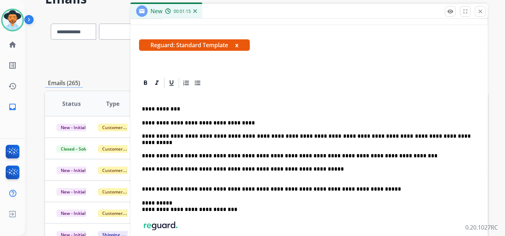 The image size is (505, 236). What do you see at coordinates (466, 11) in the screenshot?
I see `mat-icon: fullscreen` at bounding box center [466, 11].